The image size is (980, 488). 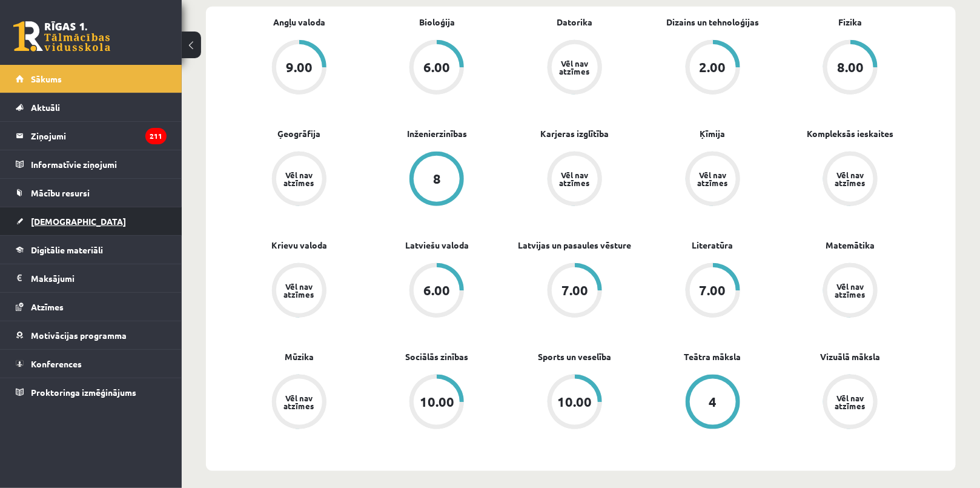 I want to click on div: 8.00, so click(x=851, y=67).